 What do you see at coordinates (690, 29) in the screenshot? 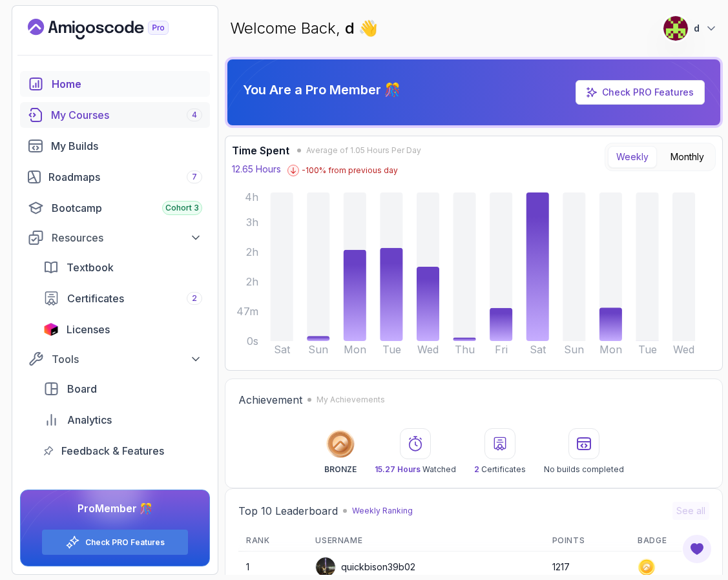
I see `button: user profile imaged` at bounding box center [690, 29].